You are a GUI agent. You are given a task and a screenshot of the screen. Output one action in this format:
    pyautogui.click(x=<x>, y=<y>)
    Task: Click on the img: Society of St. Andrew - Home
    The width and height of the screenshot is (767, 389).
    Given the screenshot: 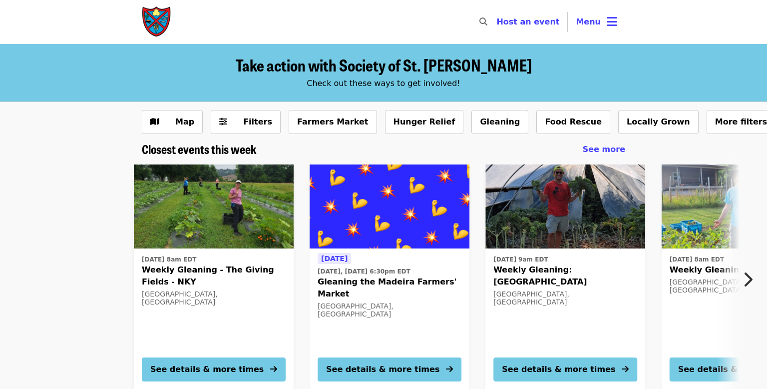 What is the action you would take?
    pyautogui.click(x=157, y=22)
    